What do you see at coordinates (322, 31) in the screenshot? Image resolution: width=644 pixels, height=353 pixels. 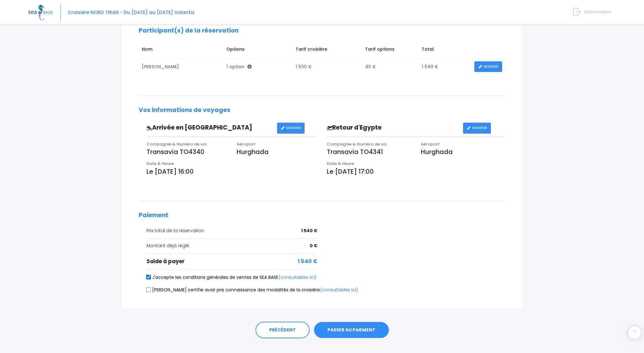 I see `h2: Participant(s) de la réservation` at bounding box center [322, 31].